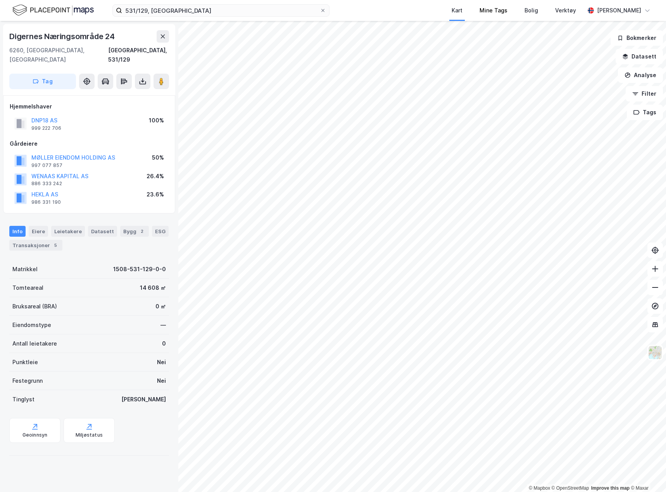 This screenshot has height=492, width=666. What do you see at coordinates (135, 231) in the screenshot?
I see `div: Bygg` at bounding box center [135, 231].